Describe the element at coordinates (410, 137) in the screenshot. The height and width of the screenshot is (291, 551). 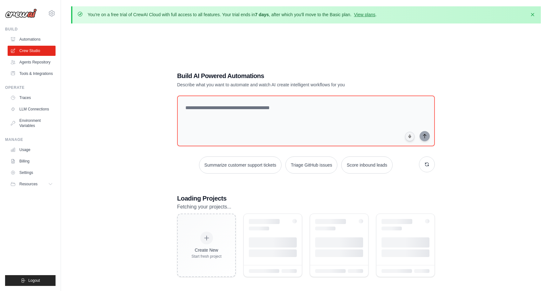
I see `button: Click to speak your automation idea` at that location.